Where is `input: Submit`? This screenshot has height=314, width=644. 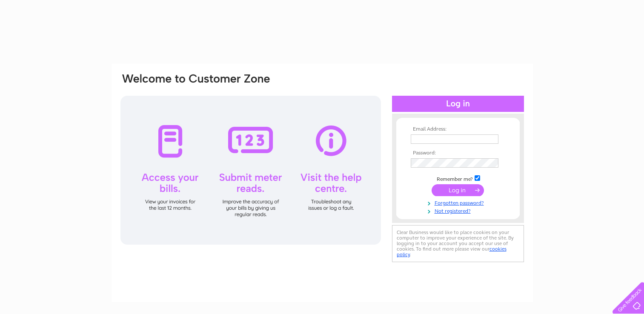 input: Submit is located at coordinates (457, 190).